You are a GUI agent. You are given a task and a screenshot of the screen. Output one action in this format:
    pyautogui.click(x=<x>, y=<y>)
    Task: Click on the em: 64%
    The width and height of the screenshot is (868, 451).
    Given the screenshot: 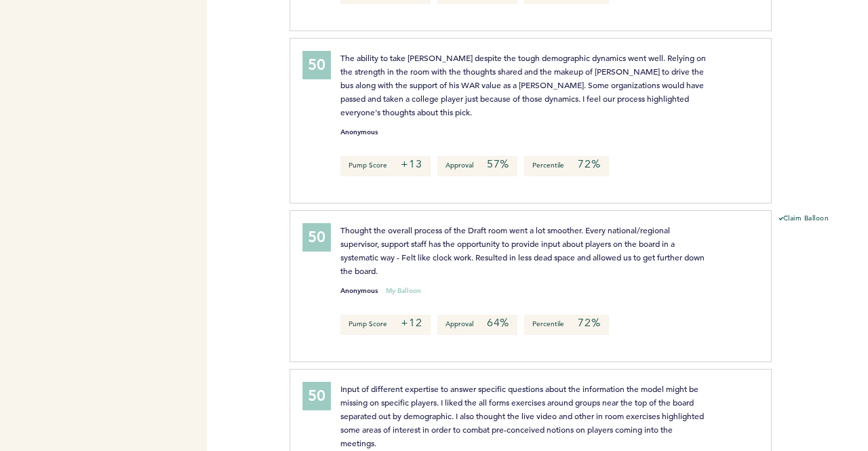 What is the action you would take?
    pyautogui.click(x=498, y=322)
    